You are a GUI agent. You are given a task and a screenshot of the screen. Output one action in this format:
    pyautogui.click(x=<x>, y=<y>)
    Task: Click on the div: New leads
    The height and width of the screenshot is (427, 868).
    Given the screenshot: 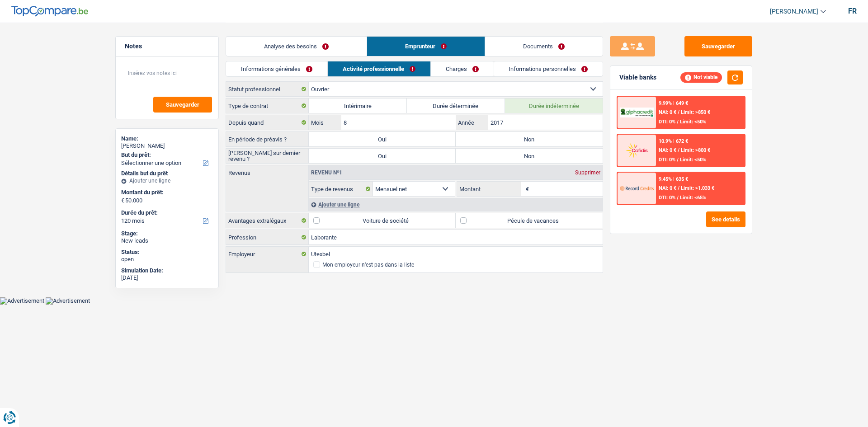 What is the action you would take?
    pyautogui.click(x=167, y=241)
    